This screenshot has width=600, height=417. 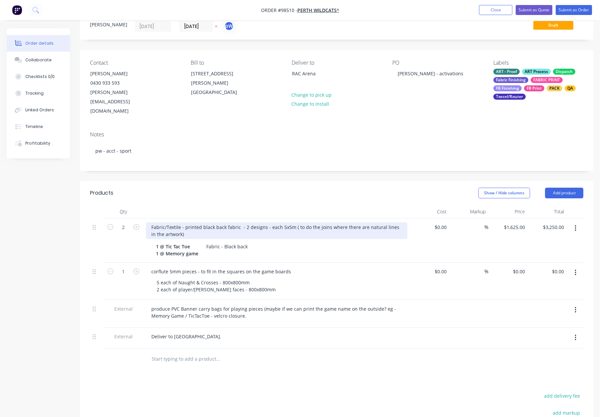 What do you see at coordinates (177, 250) in the screenshot?
I see `div: 1 @ Tic Tac Toe 1 @ Memory game` at bounding box center [177, 250].